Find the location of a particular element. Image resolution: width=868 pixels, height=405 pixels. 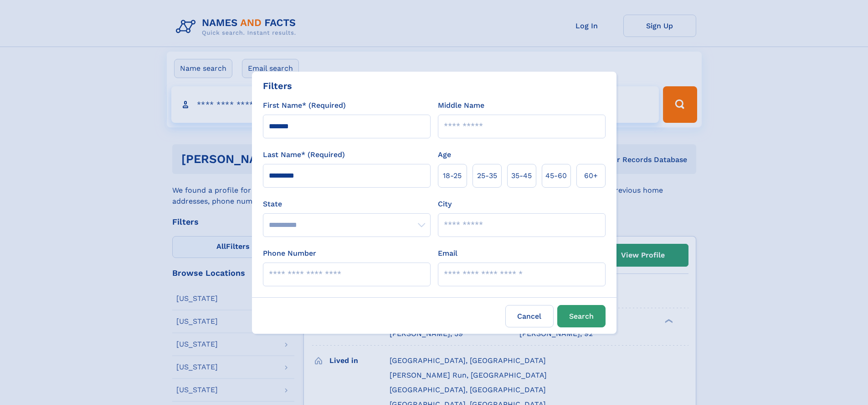

label: Last Name* (Required) is located at coordinates (304, 155).